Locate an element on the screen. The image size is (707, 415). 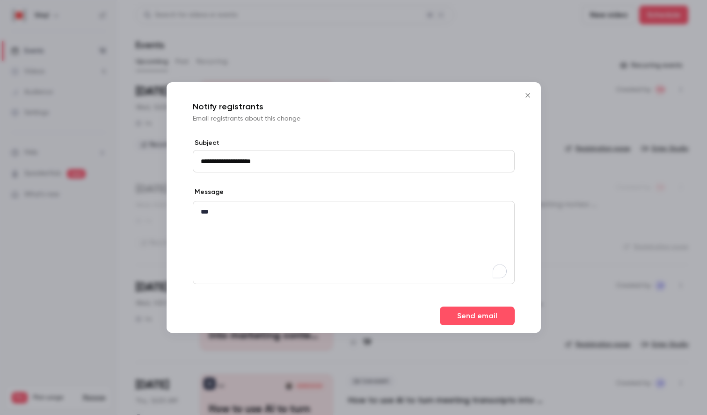
div: editor is located at coordinates (354, 243).